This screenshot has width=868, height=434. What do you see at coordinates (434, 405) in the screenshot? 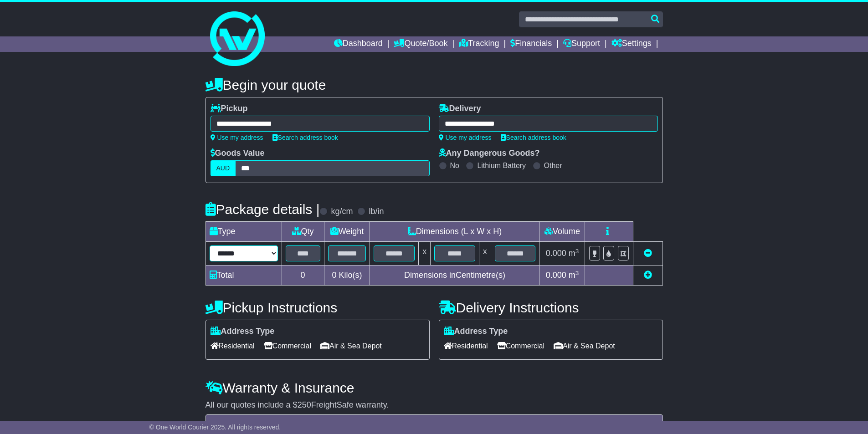
I see `div: All our quotes include a $ FreightSafe warranty.` at bounding box center [434, 405].